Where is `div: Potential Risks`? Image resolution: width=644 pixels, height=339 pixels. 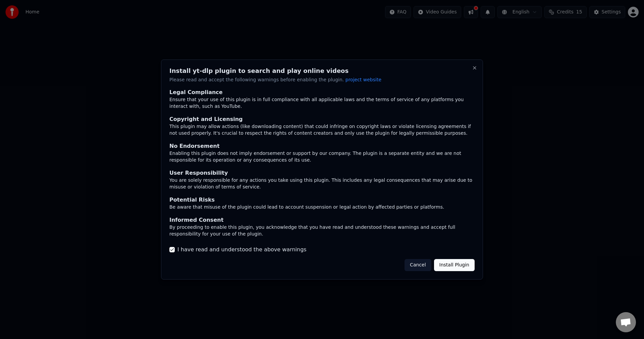 div: Potential Risks is located at coordinates (322, 200).